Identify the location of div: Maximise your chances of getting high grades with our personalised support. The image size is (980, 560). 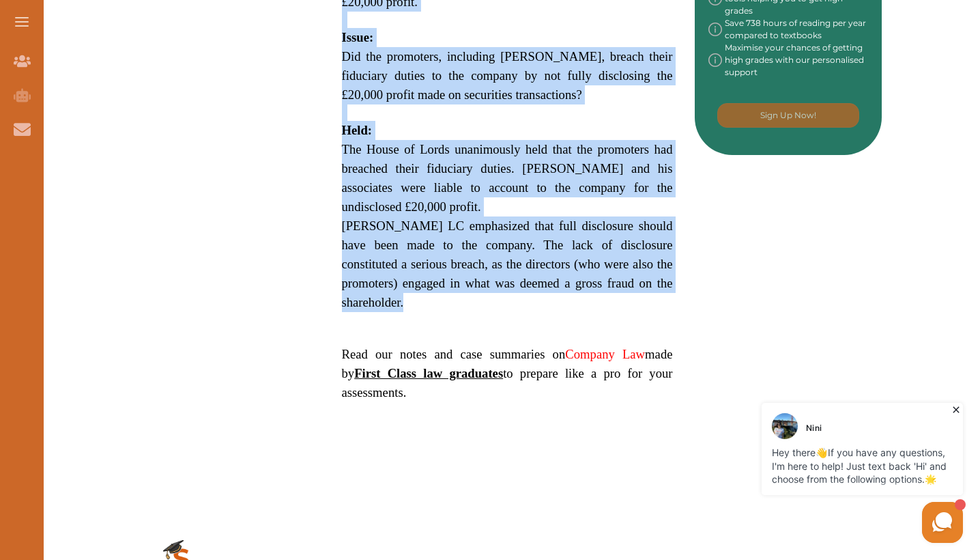
(788, 60).